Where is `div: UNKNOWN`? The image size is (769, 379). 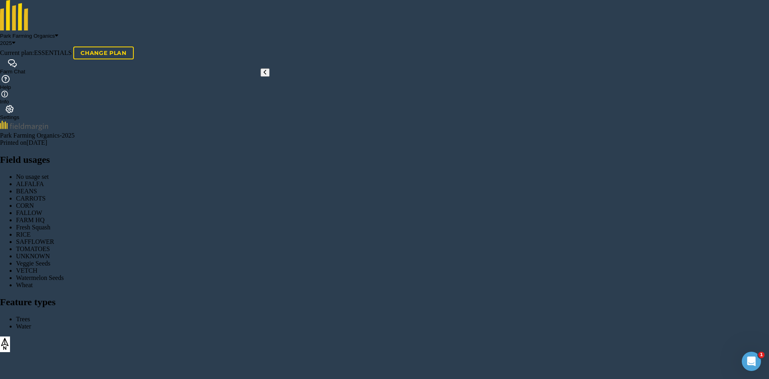
div: UNKNOWN is located at coordinates (393, 256).